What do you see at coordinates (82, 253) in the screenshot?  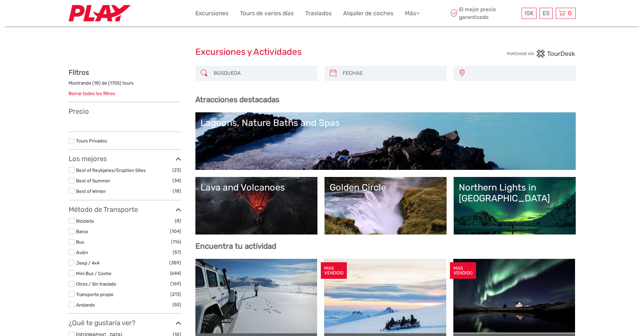 I see `a: Avión` at bounding box center [82, 253].